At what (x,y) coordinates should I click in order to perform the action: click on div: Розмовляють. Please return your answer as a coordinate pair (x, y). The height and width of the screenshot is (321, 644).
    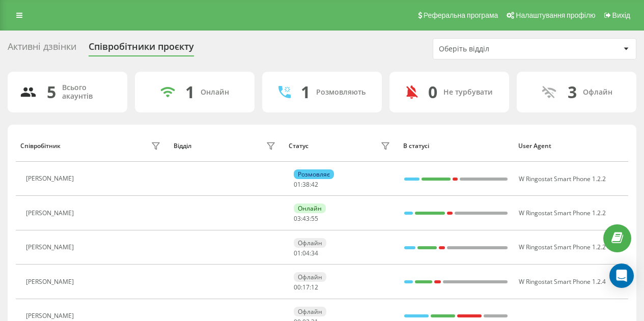
    Looking at the image, I should click on (341, 92).